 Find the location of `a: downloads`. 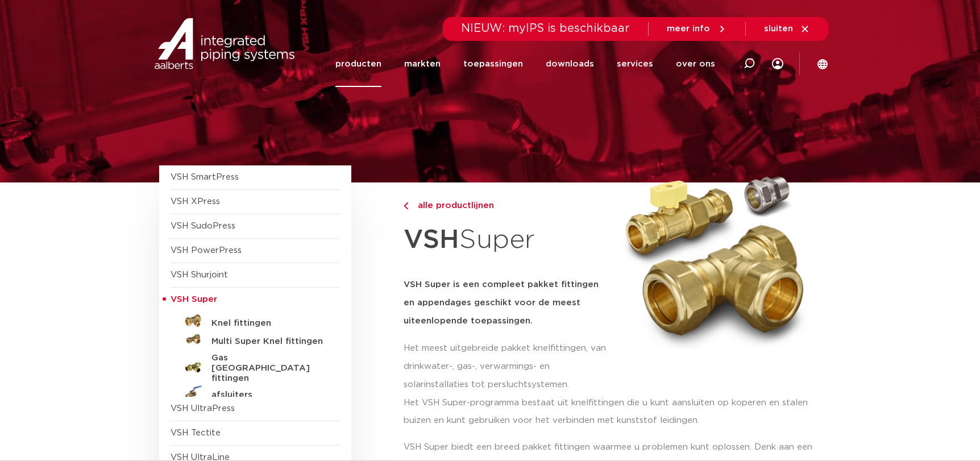

a: downloads is located at coordinates (569, 64).